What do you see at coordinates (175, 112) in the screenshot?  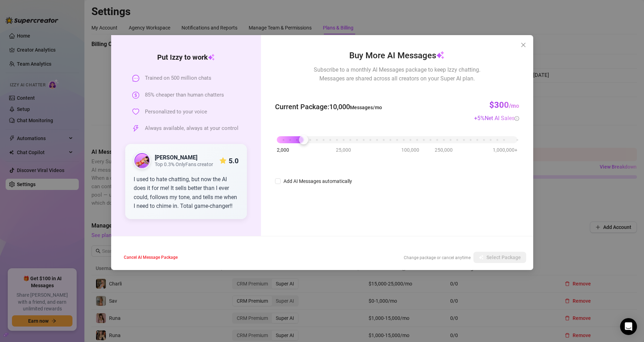 I see `span: Personalized to your voice` at bounding box center [175, 112].